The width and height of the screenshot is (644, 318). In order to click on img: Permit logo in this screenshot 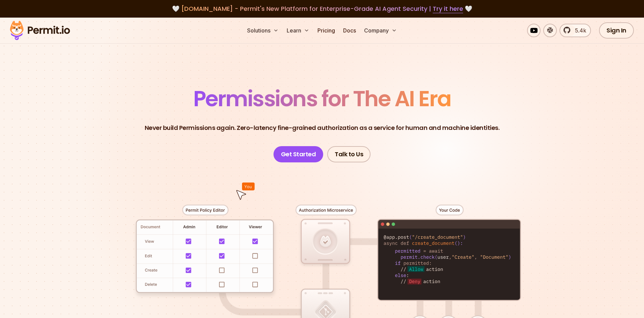, I will do `click(40, 30)`.